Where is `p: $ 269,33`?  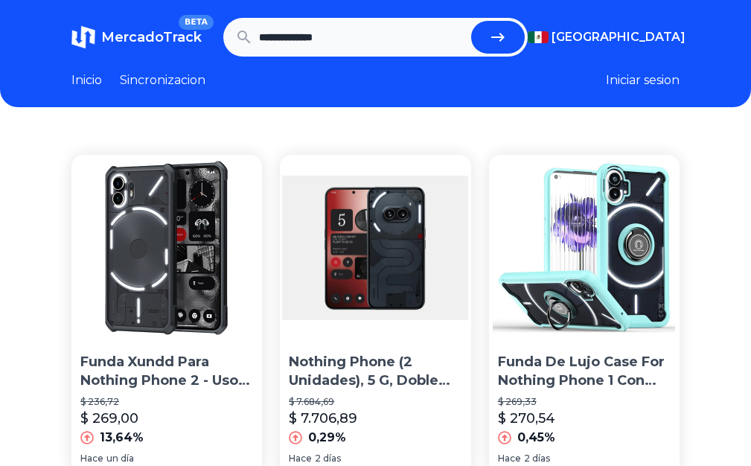
p: $ 269,33 is located at coordinates (585, 402).